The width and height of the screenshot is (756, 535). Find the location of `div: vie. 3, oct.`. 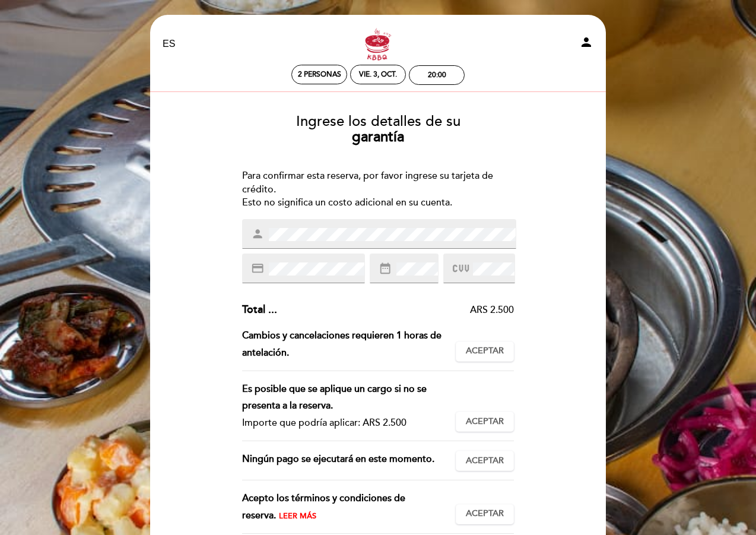

div: vie. 3, oct. is located at coordinates (378, 74).